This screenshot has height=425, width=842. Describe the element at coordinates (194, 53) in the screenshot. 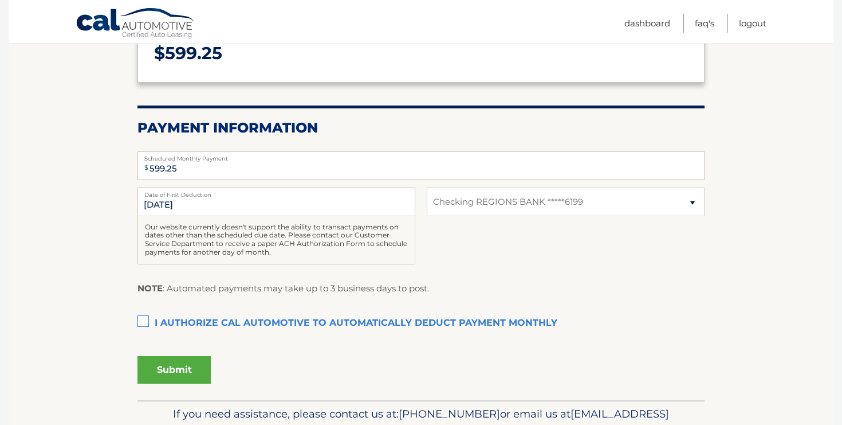

I see `span: 599.25` at that location.